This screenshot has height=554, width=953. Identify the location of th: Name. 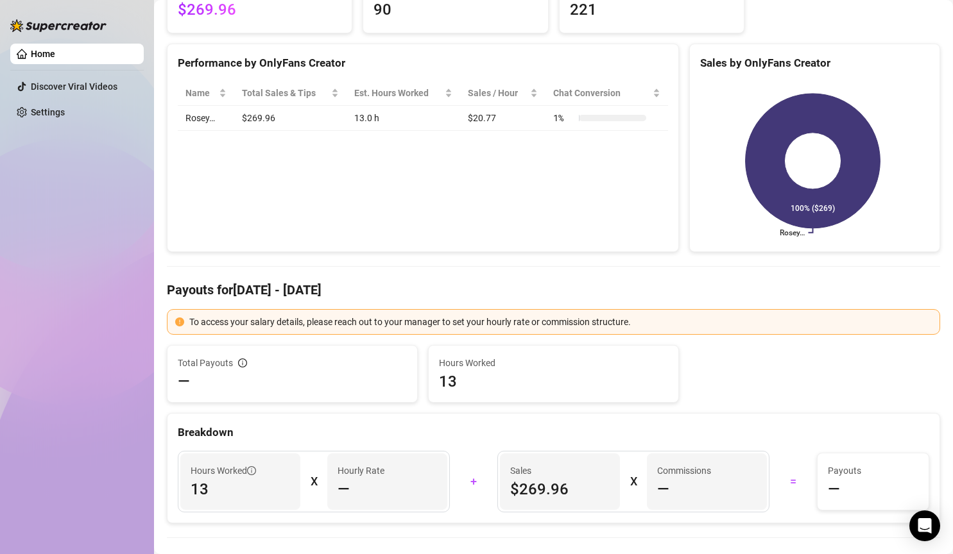
(206, 93).